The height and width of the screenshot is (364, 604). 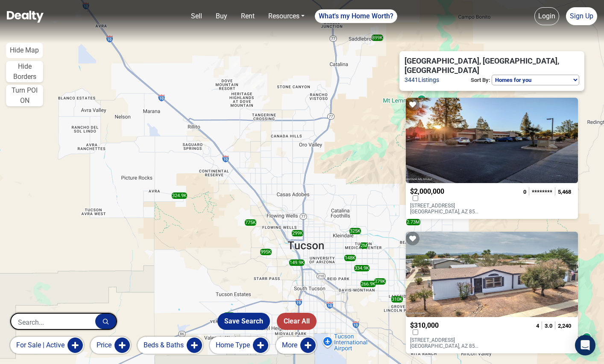 I want to click on span: 0, so click(x=525, y=192).